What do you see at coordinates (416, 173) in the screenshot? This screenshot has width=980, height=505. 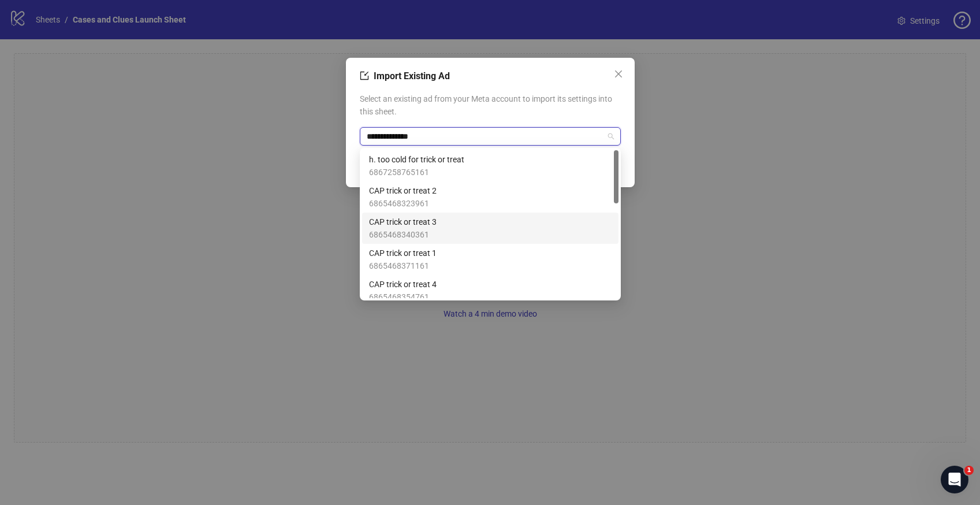 I see `span: 6867258765161` at bounding box center [416, 173].